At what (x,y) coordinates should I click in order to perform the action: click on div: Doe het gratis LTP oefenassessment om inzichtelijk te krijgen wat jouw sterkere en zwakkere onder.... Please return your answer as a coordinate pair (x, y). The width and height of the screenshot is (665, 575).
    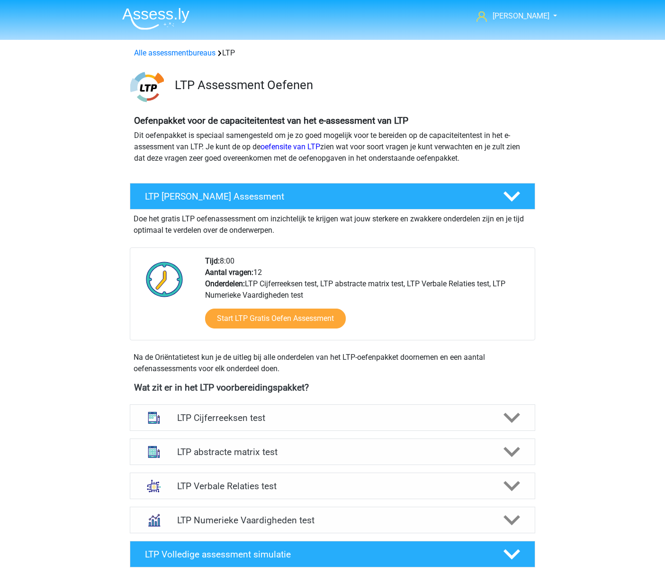
    Looking at the image, I should click on (333, 223).